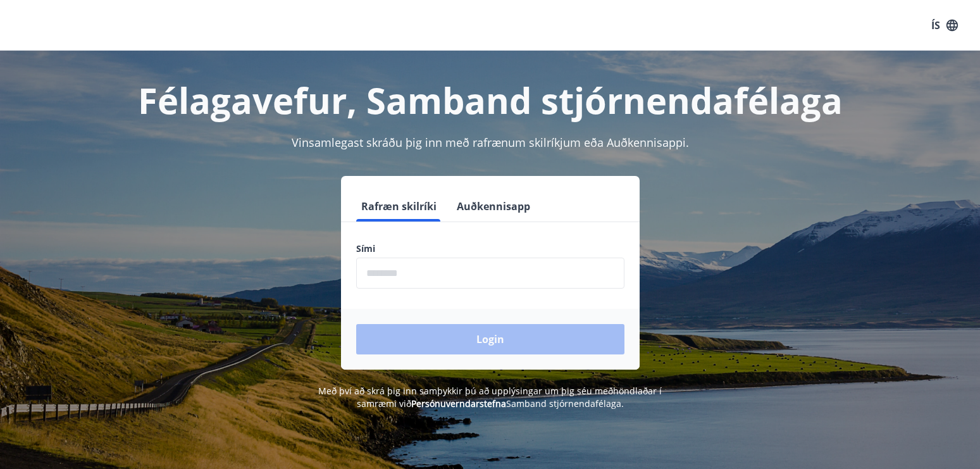  Describe the element at coordinates (490, 100) in the screenshot. I see `h1: Félagavefur, Samband stjórnendafélaga` at that location.